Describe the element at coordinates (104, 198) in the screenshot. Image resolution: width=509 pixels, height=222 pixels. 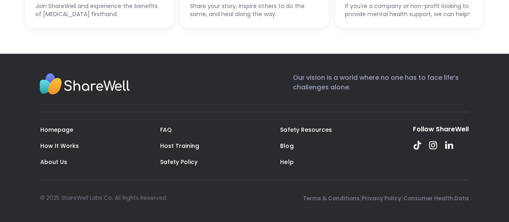
I see `div: © 2025 ShareWell Labs Co. All Rights Reserved.` at that location.